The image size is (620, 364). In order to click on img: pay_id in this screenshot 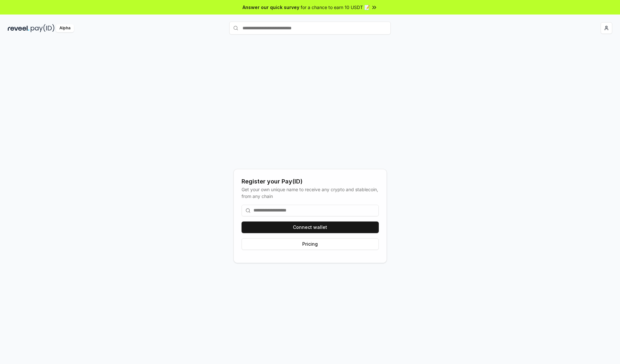, I will do `click(42, 28)`.